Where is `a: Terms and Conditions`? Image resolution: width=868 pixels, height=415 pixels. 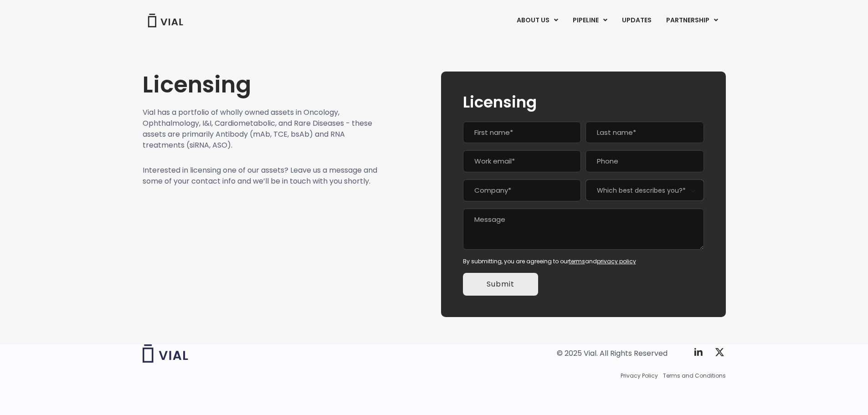 a: Terms and Conditions is located at coordinates (695, 376).